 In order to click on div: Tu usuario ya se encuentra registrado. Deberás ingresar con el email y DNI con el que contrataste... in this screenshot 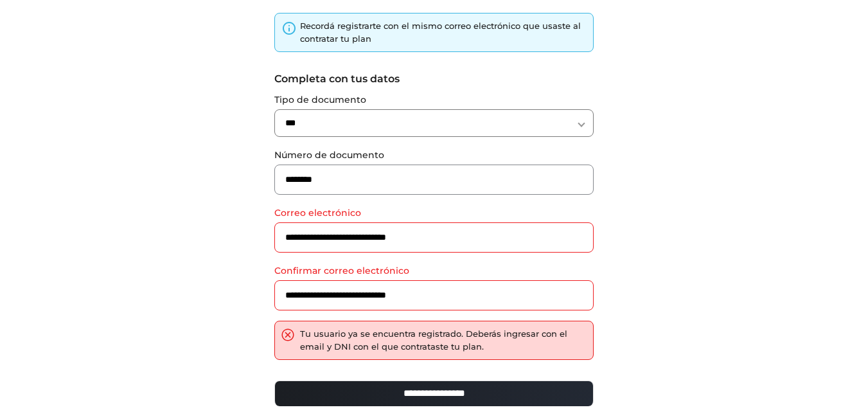, I will do `click(444, 340)`.